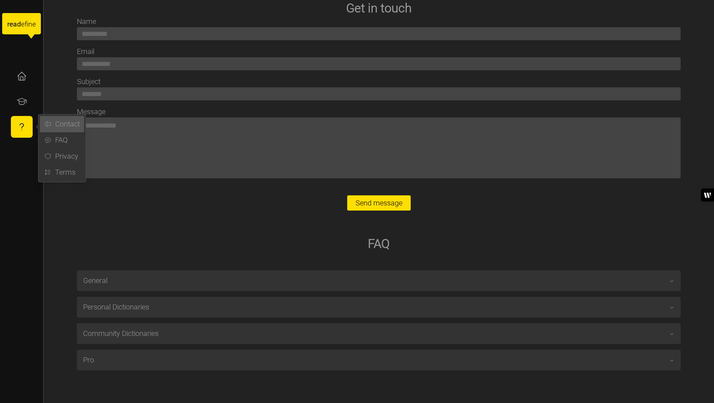  I want to click on tspan: a, so click(15, 24).